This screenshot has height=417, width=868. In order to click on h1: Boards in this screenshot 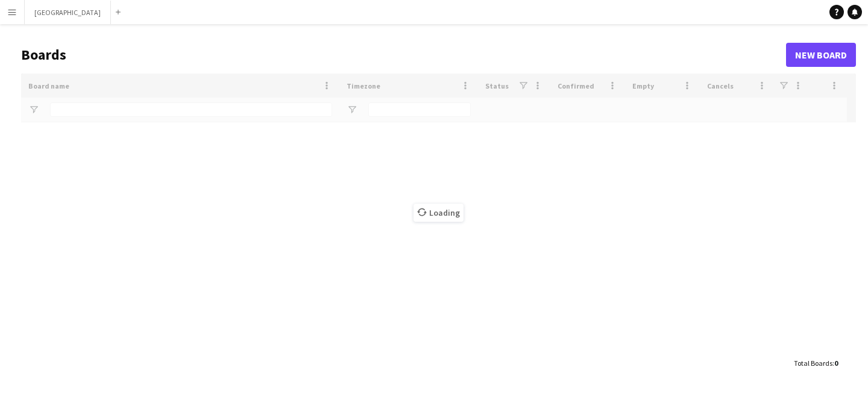, I will do `click(403, 55)`.